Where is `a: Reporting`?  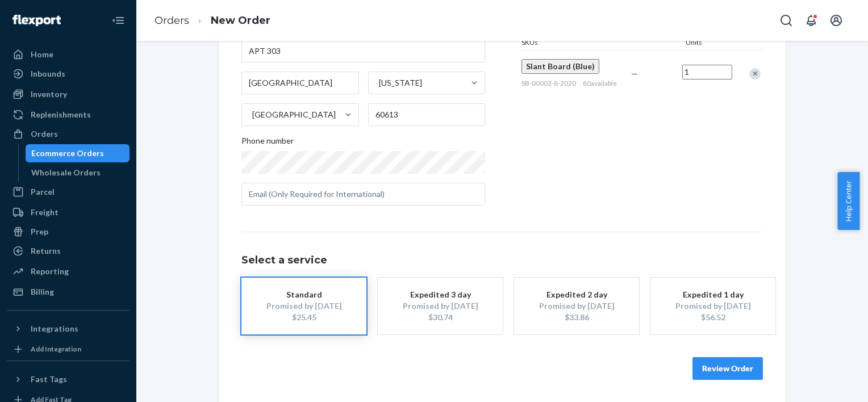 a: Reporting is located at coordinates (68, 272).